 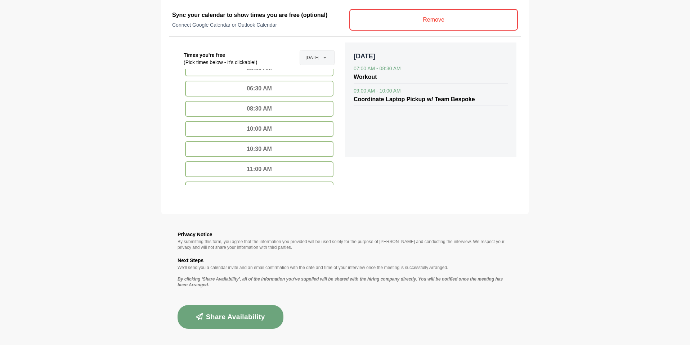 I want to click on span: Workout, so click(x=365, y=77).